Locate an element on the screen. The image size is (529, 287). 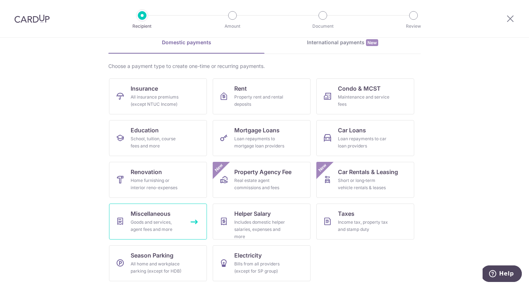
span: Mortgage Loans is located at coordinates (257, 130).